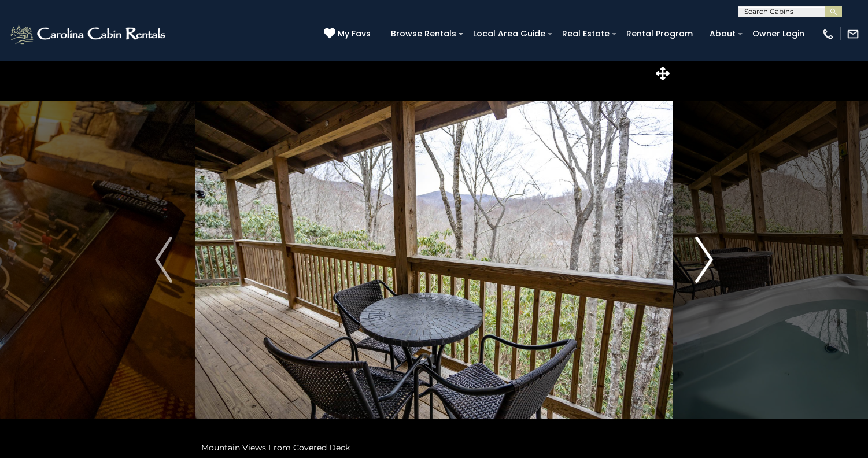 This screenshot has height=458, width=868. I want to click on img: phone-regular-white.png, so click(828, 34).